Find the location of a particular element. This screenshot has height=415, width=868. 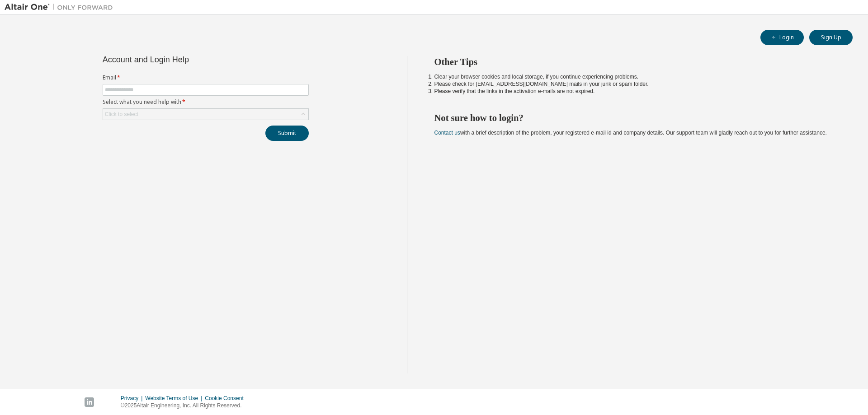

button: Login is located at coordinates (782, 37).